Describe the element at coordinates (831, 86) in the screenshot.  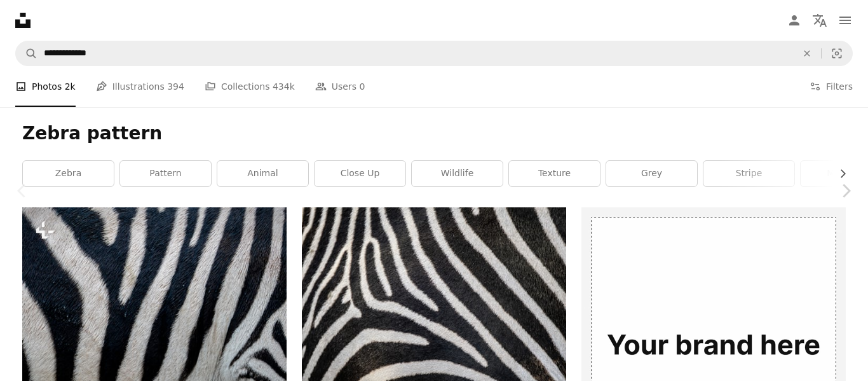
I see `button: Filters` at that location.